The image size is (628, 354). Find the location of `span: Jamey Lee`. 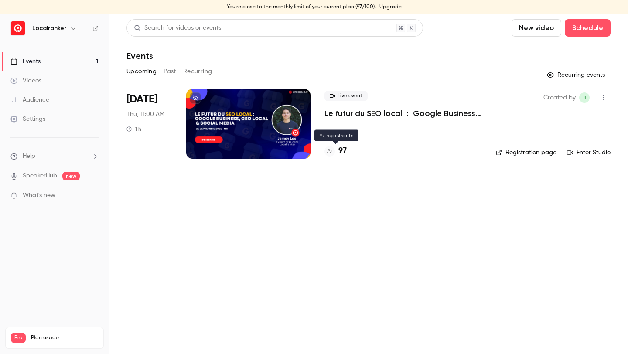

span: Jamey Lee is located at coordinates (584, 98).